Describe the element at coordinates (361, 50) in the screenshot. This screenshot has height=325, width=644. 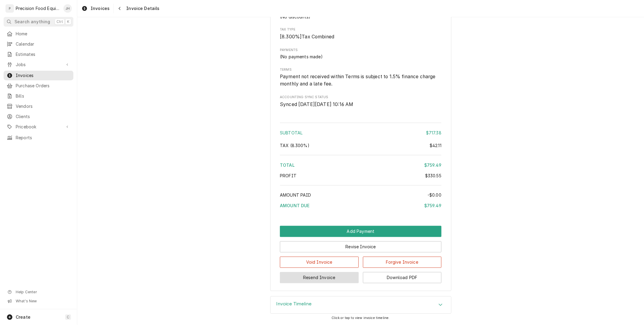
I see `label: Payments` at that location.